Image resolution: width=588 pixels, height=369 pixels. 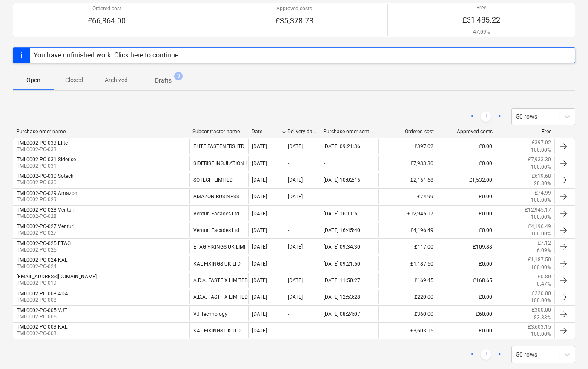 I want to click on div: £117.00, so click(x=407, y=247).